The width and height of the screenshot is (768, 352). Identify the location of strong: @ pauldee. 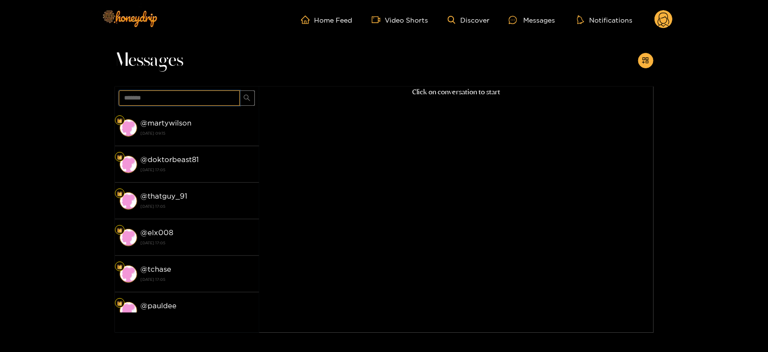
(159, 305).